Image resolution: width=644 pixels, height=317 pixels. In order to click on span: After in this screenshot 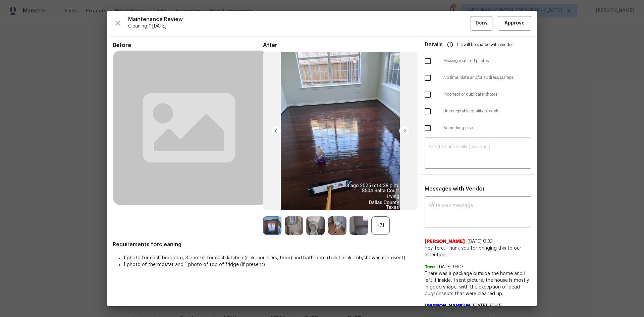, I will do `click(338, 46)`.